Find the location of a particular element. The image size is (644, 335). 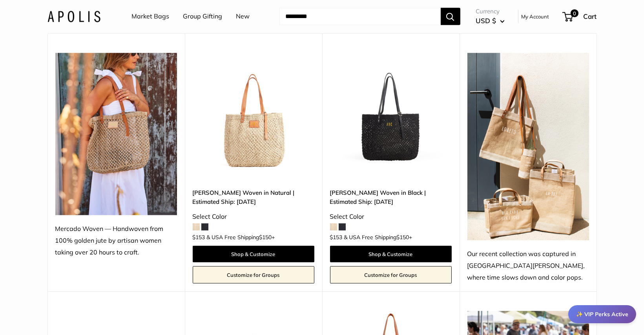

button: USD $ is located at coordinates (490, 21).